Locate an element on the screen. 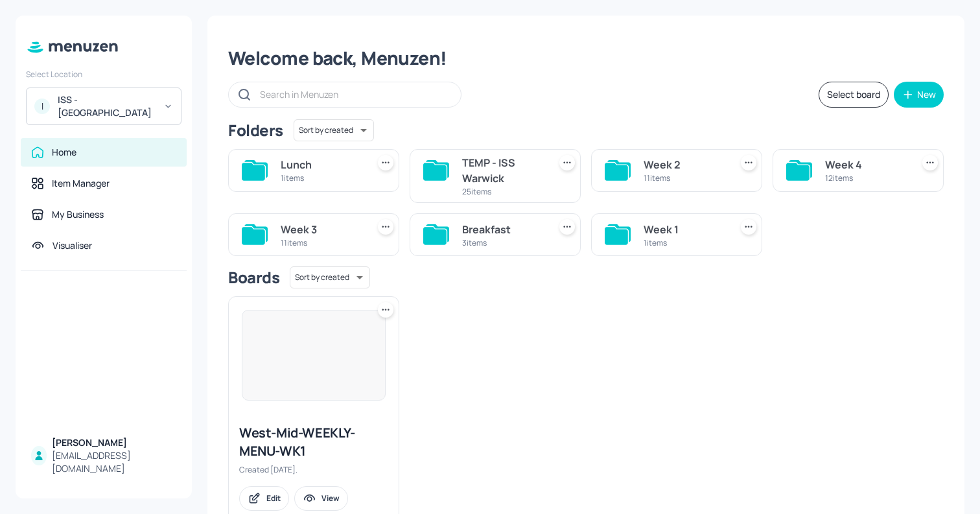  div: Week 4 is located at coordinates (865, 164).